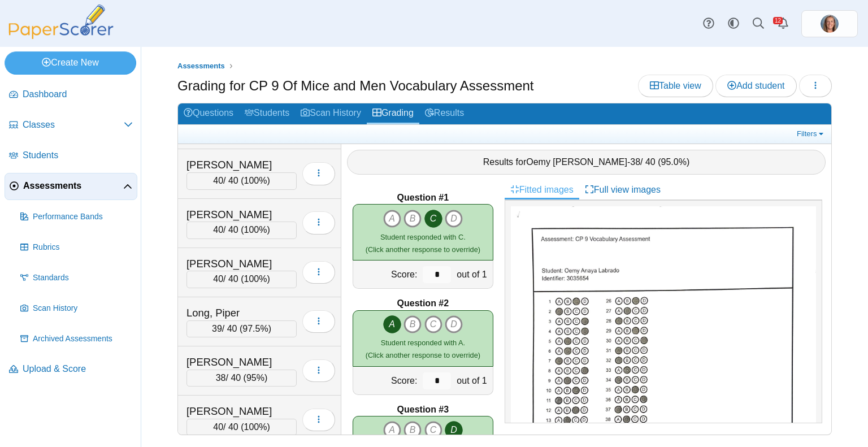  What do you see at coordinates (61, 22) in the screenshot?
I see `img: PaperScorer` at bounding box center [61, 22].